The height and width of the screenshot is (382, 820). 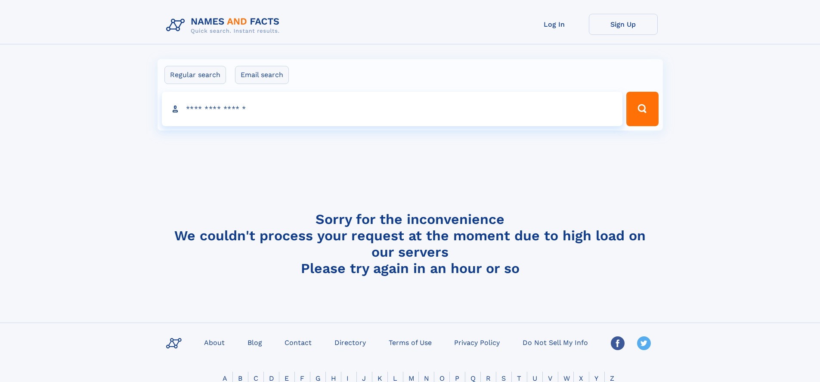 I want to click on a: Sign Up, so click(x=623, y=24).